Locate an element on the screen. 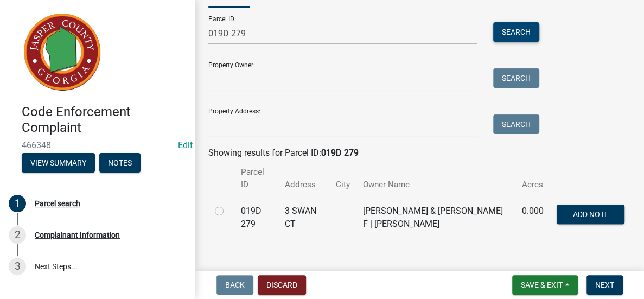  div: 3 is located at coordinates (17, 266).